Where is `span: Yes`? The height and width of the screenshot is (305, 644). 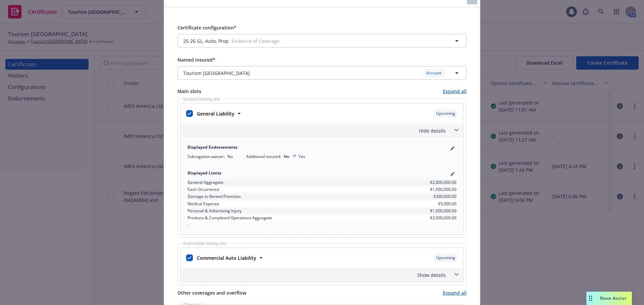 span: Yes is located at coordinates (302, 157).